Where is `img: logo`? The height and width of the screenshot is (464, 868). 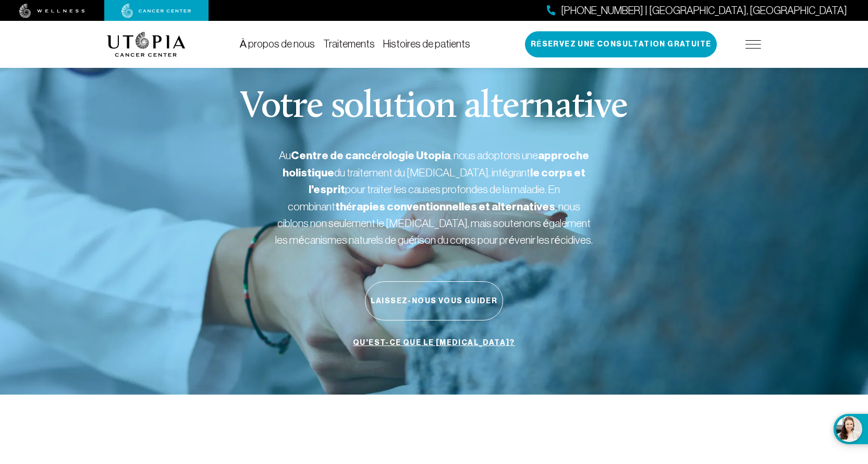
img: logo is located at coordinates (146, 44).